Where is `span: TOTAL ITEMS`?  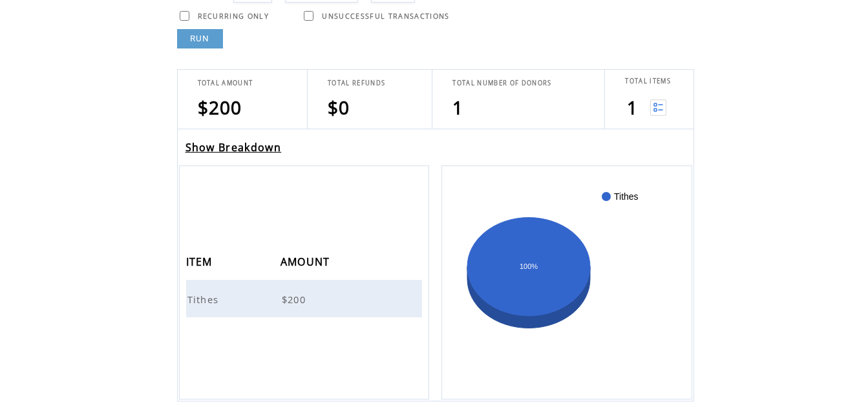
span: TOTAL ITEMS is located at coordinates (648, 80).